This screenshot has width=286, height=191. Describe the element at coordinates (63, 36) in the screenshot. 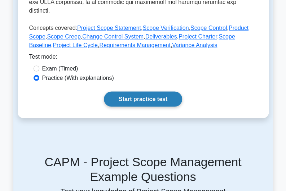

I see `a: Scope Creep` at that location.